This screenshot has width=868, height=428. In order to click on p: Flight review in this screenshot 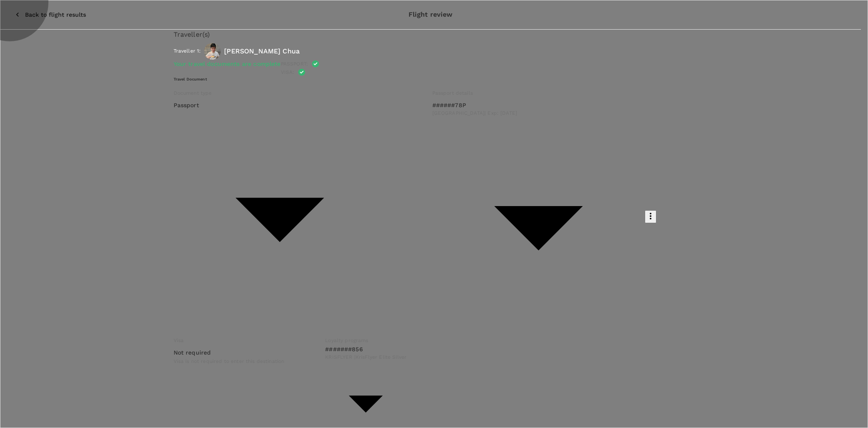, I will do `click(431, 15)`.